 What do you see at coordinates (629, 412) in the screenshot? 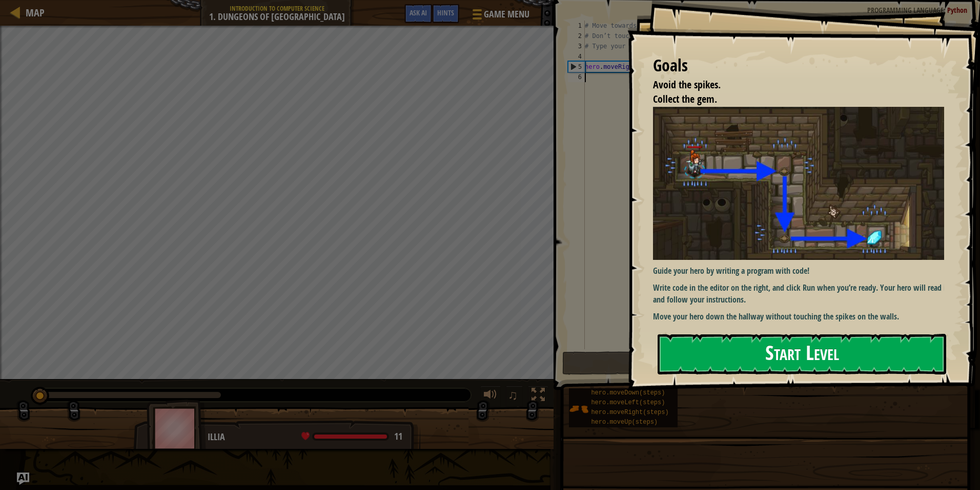
I see `span: hero.moveRight(steps)` at bounding box center [629, 412].